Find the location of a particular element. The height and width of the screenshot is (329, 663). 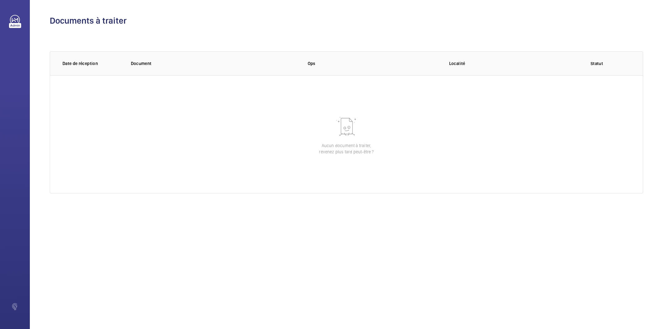

p: Document is located at coordinates (214, 63).